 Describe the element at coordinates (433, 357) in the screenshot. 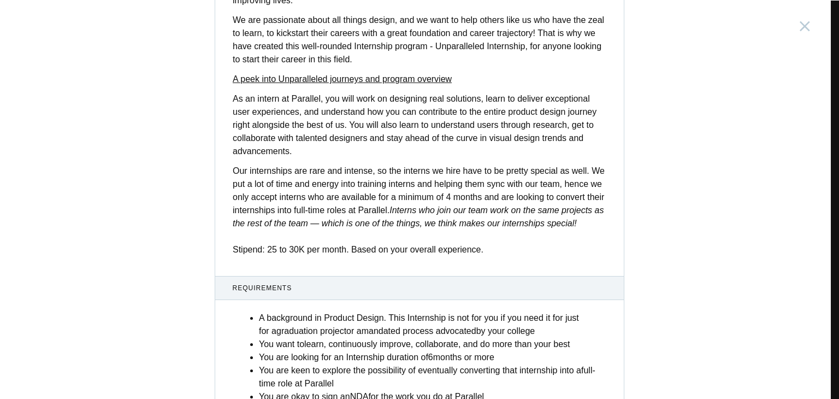

I see `li: You are looking for an Internship duration of` at that location.